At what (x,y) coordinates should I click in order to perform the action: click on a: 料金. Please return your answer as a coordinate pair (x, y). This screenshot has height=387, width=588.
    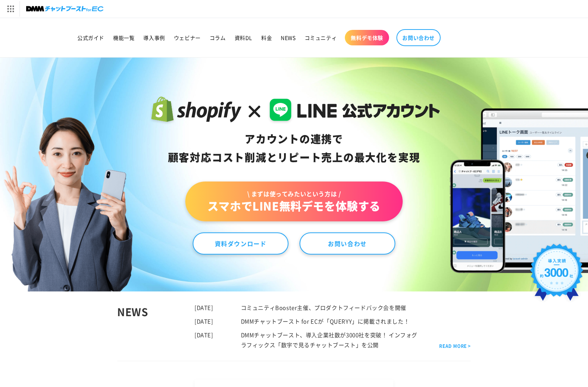
    Looking at the image, I should click on (266, 38).